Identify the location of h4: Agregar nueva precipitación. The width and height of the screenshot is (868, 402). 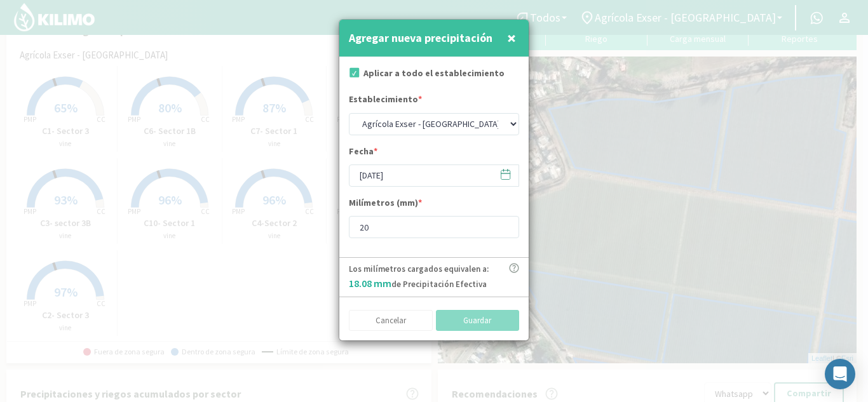
(421, 39).